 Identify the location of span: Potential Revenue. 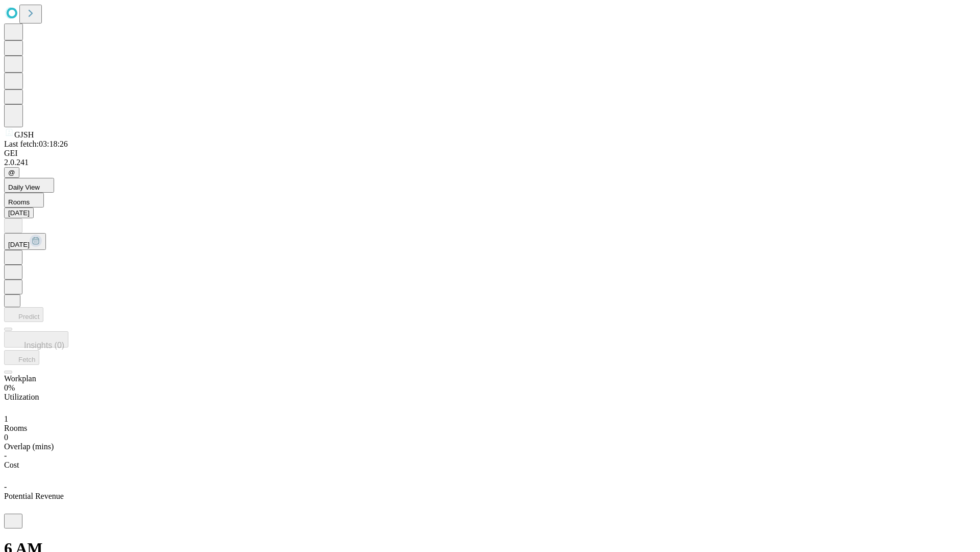
(33, 496).